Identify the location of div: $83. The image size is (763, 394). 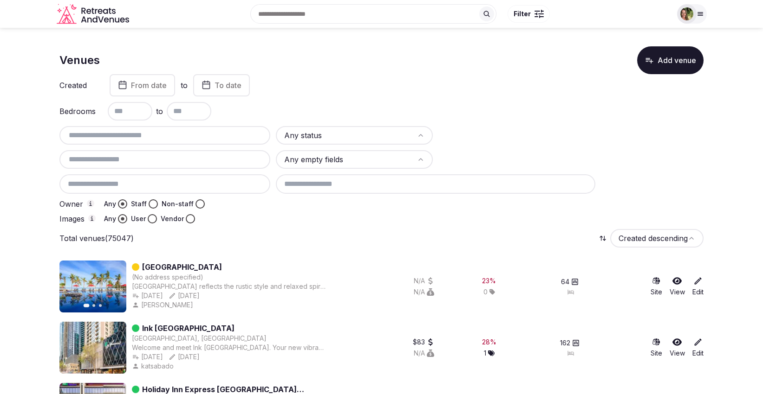
(423, 343).